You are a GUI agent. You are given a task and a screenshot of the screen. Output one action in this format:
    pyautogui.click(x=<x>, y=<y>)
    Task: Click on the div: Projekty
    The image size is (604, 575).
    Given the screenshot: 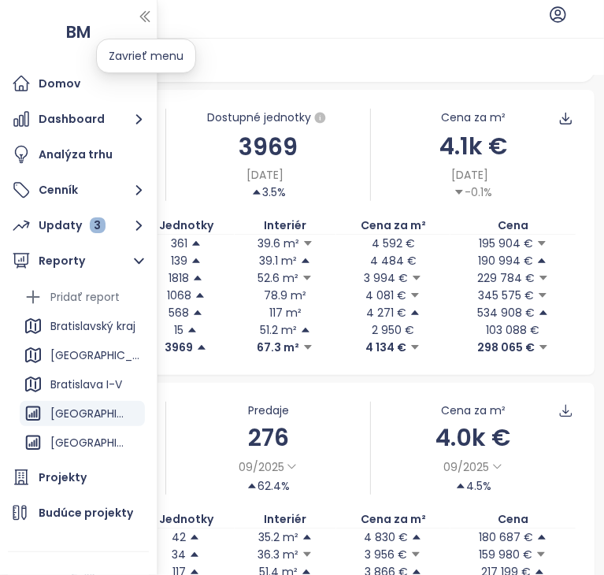 What is the action you would take?
    pyautogui.click(x=62, y=477)
    